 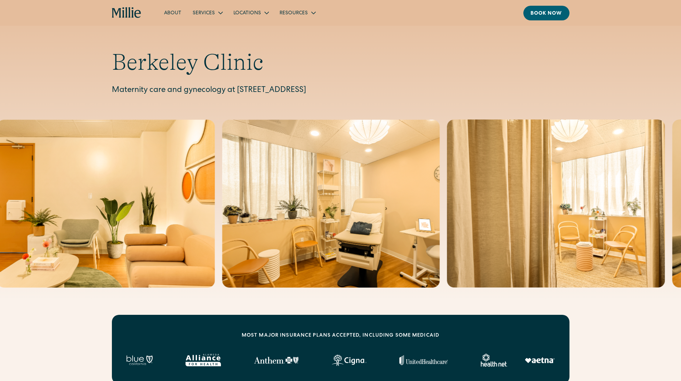 I want to click on img: United Healthcare logo, so click(x=424, y=360).